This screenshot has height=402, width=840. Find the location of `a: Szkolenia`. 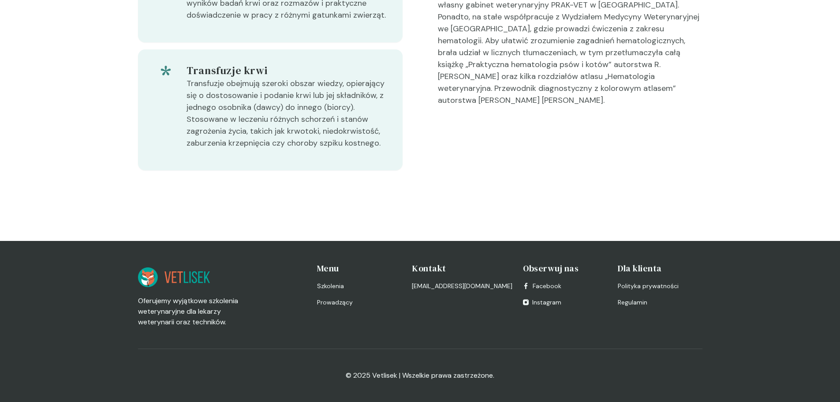

a: Szkolenia is located at coordinates (359, 286).